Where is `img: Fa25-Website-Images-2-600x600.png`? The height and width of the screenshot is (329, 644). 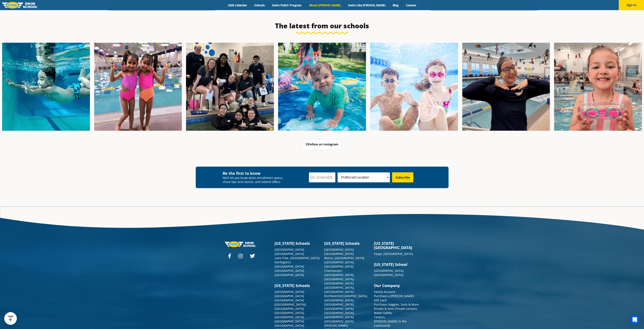
img: Fa25-Website-Images-2-600x600.png is located at coordinates (230, 86).